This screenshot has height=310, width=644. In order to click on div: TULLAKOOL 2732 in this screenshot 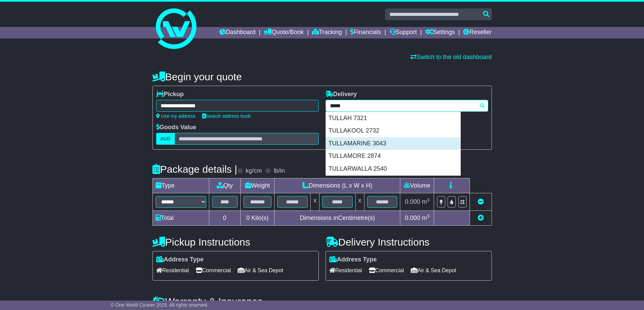, I will do `click(393, 131)`.